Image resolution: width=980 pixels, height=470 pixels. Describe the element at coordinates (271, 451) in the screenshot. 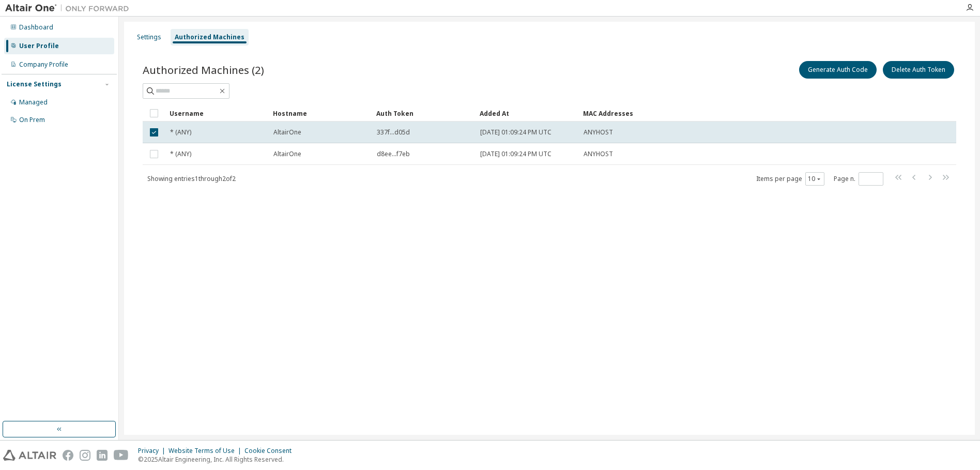

I see `div: Cookie Consent` at that location.